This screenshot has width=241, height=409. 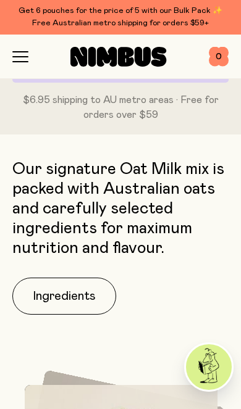 What do you see at coordinates (64, 296) in the screenshot?
I see `button: Ingredients` at bounding box center [64, 296].